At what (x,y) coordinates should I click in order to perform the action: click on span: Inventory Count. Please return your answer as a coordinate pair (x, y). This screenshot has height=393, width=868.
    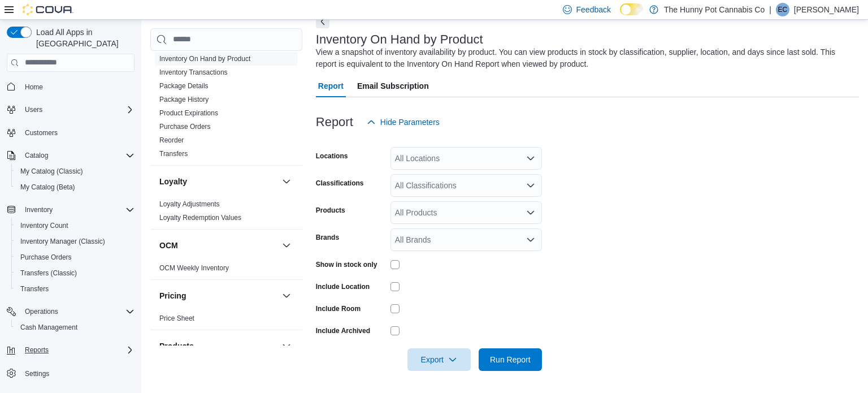
    Looking at the image, I should click on (76, 226).